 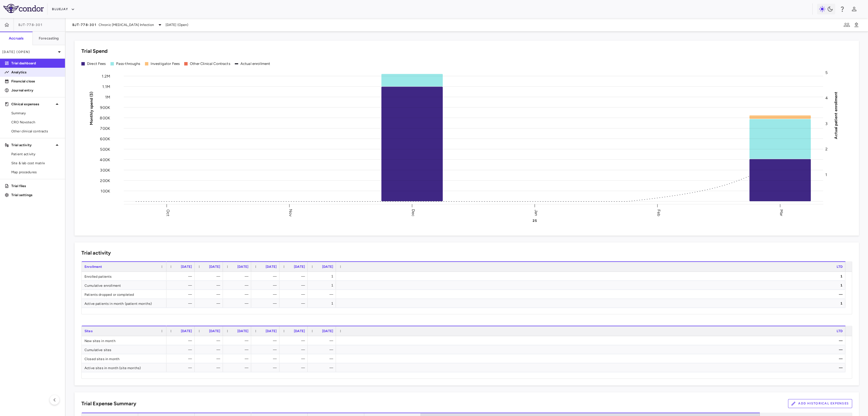 I want to click on span: BJT-778-301, so click(x=84, y=25).